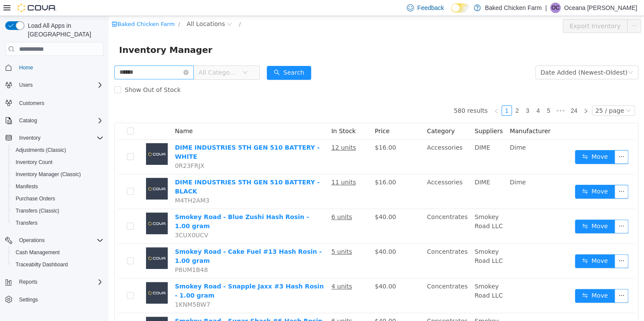 This screenshot has height=321, width=644. What do you see at coordinates (59, 34) in the screenshot?
I see `span: Inventory Manager` at bounding box center [59, 34].